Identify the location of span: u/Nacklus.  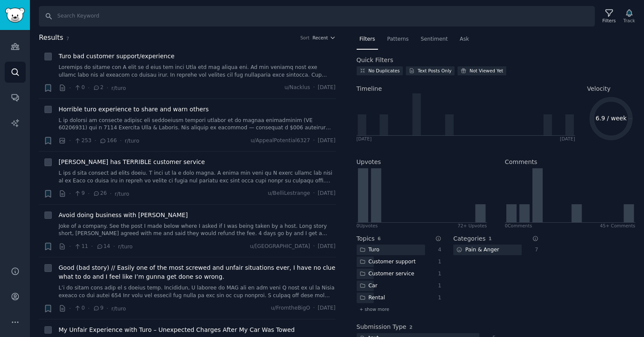
(297, 88).